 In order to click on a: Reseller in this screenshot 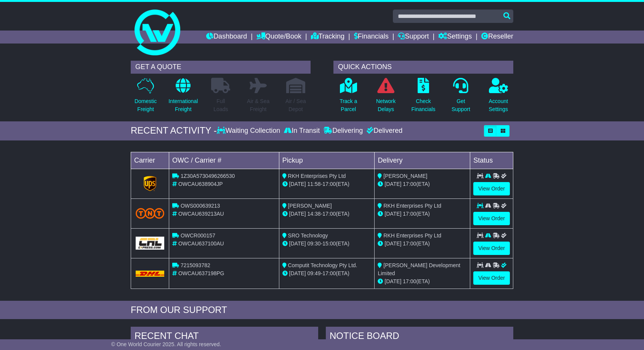, I will do `click(498, 37)`.